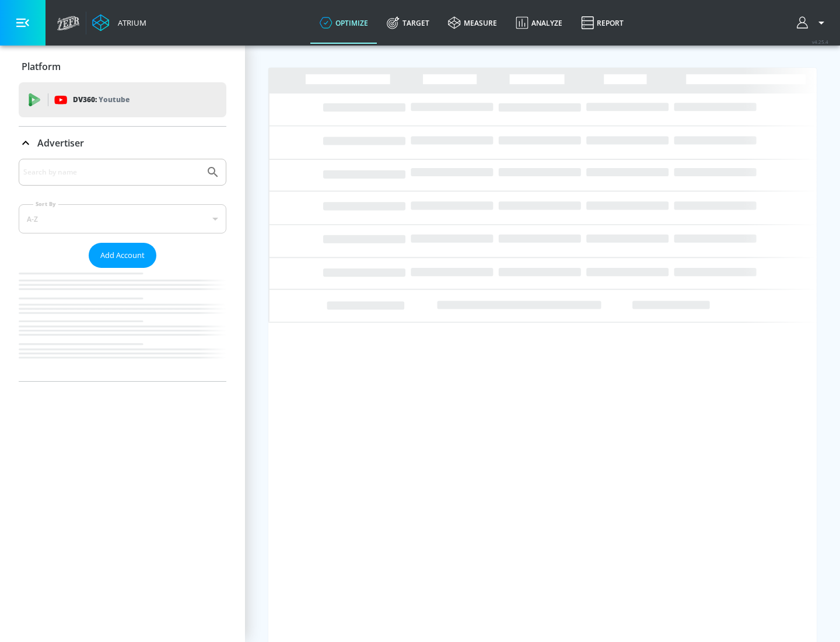 This screenshot has height=642, width=840. Describe the element at coordinates (119, 23) in the screenshot. I see `a: Atrium` at that location.